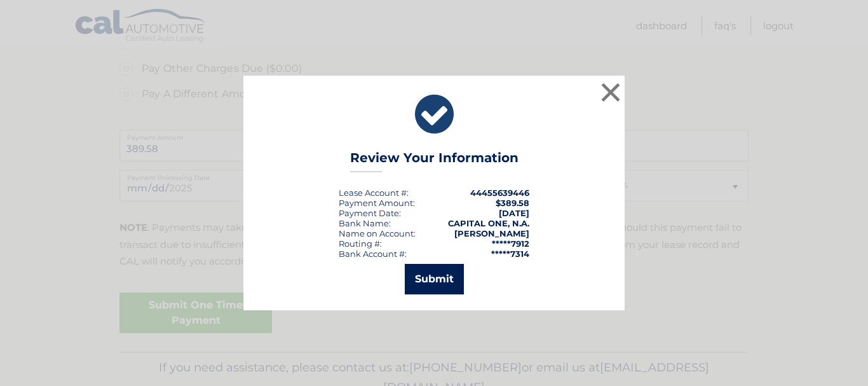  I want to click on button: Submit, so click(434, 279).